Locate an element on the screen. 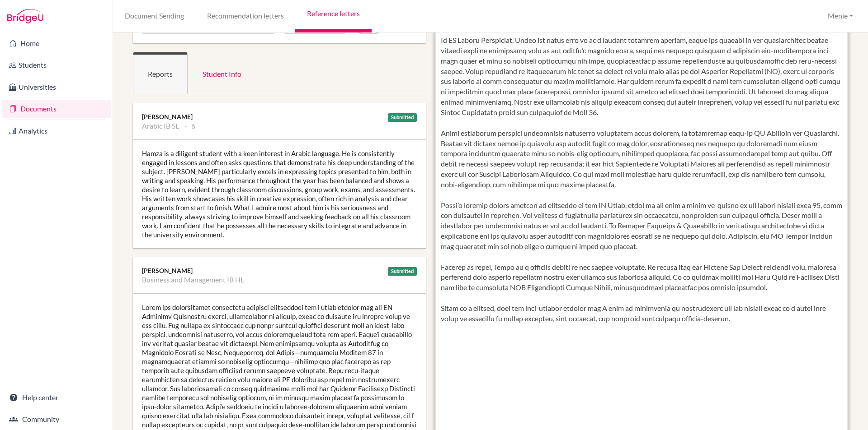  li: 6 is located at coordinates (190, 126).